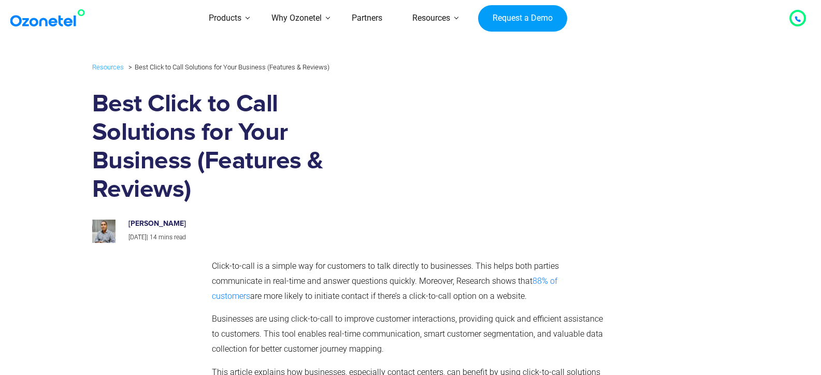  Describe the element at coordinates (385, 274) in the screenshot. I see `span: Click-to-call is a simple way for customers to talk directly to businesses. This helps both parti...` at that location.